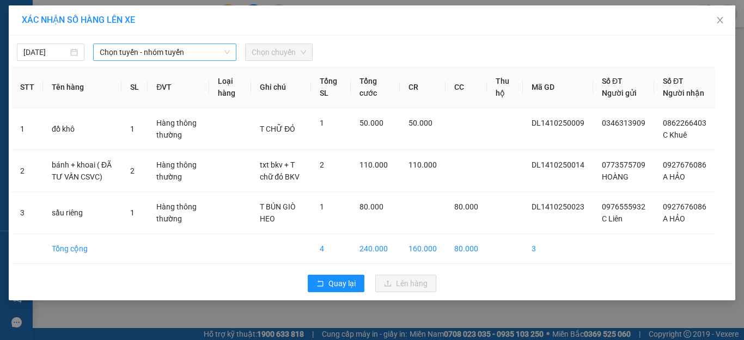 The width and height of the screenshot is (744, 340). What do you see at coordinates (78, 20) in the screenshot?
I see `span: XÁC NHẬN SỐ HÀNG LÊN XE` at bounding box center [78, 20].